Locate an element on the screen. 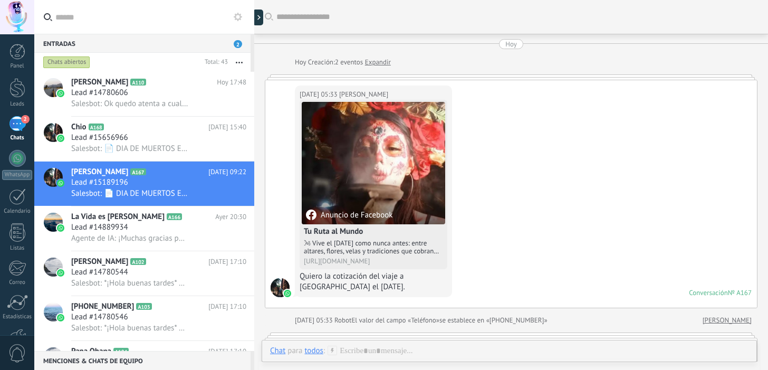  div: Leads is located at coordinates (17, 104).